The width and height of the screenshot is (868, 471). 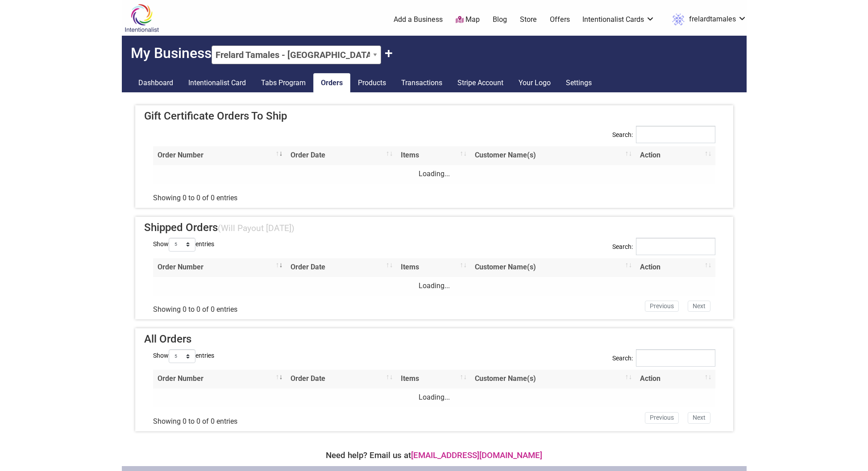 I want to click on a: Dashboard, so click(x=155, y=83).